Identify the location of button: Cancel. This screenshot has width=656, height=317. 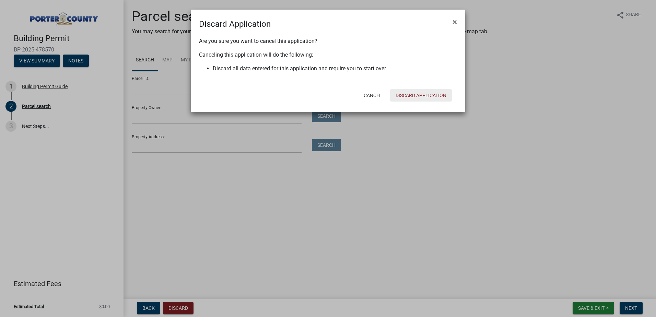
(372, 95).